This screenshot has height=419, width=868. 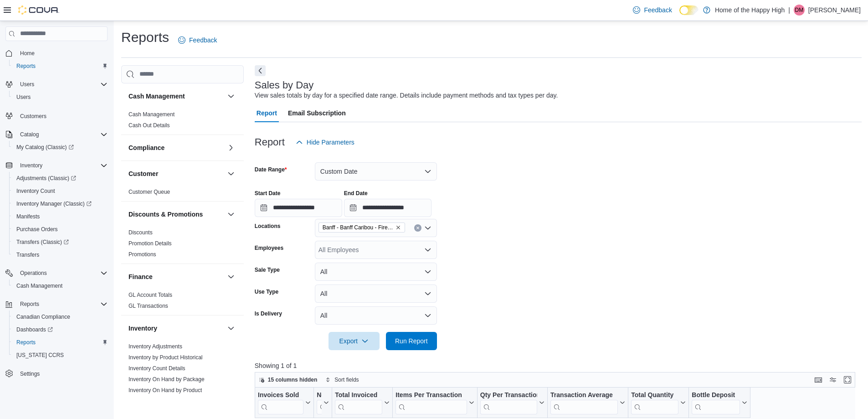 What do you see at coordinates (284, 403) in the screenshot?
I see `button: Invoices Sold` at bounding box center [284, 403].